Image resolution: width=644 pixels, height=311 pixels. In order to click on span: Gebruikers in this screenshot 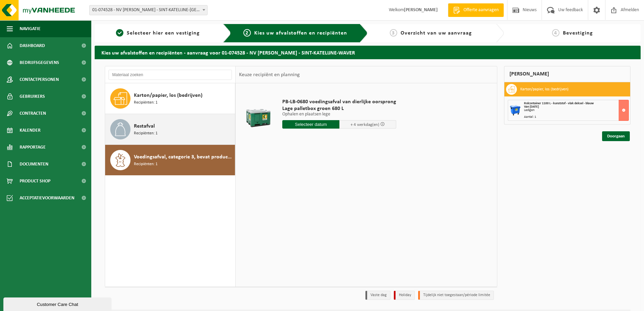, I will do `click(32, 96)`.